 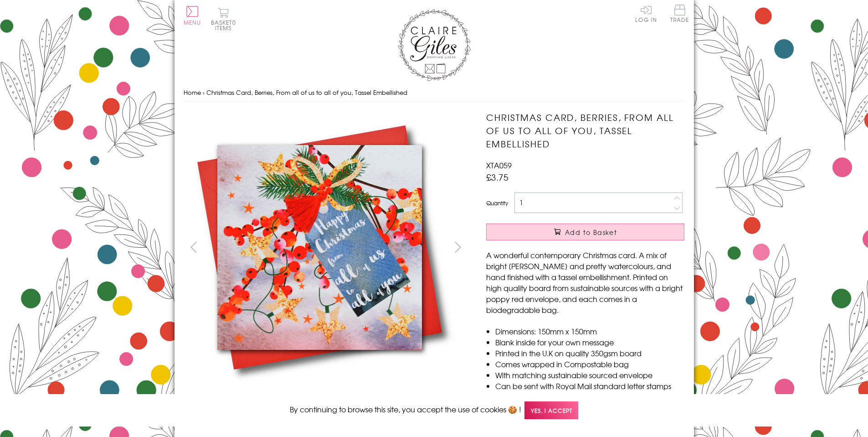 I want to click on span: Christmas Card, Berries, From all of us to all of you, Tassel Embellished, so click(x=307, y=92).